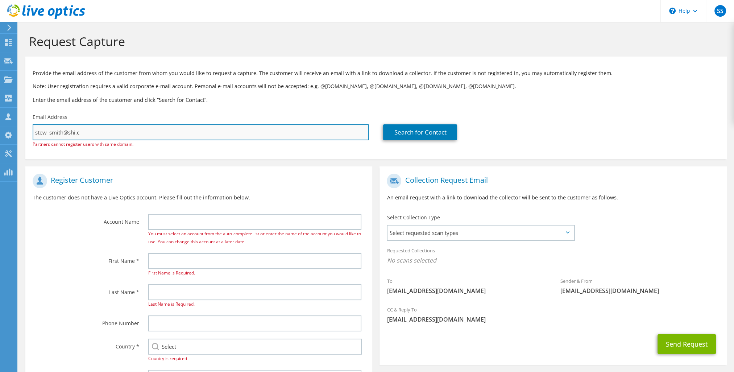  I want to click on p: Provide the email address of the customer from whom you would like to request a capture. The cust..., so click(376, 73).